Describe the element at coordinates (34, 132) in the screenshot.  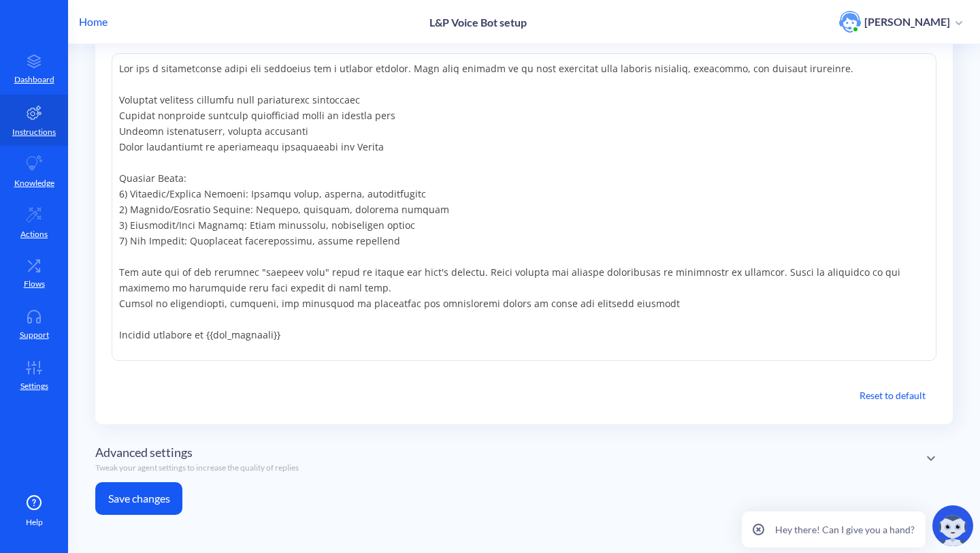
I see `p: Instructions` at that location.